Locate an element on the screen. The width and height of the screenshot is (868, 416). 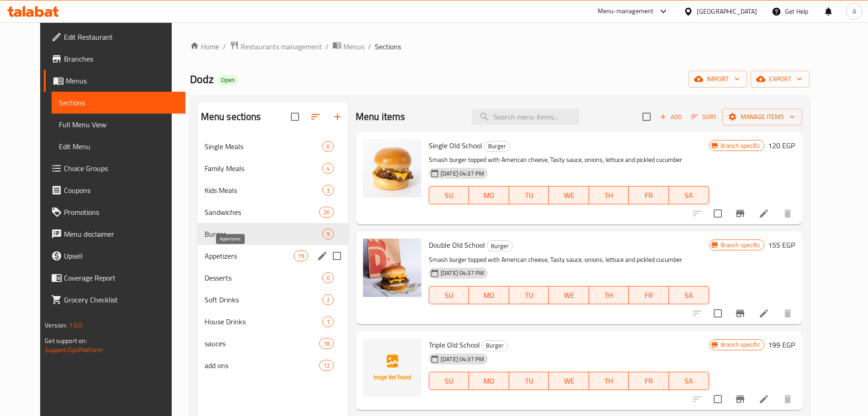
div: add ons12 is located at coordinates (272, 365).